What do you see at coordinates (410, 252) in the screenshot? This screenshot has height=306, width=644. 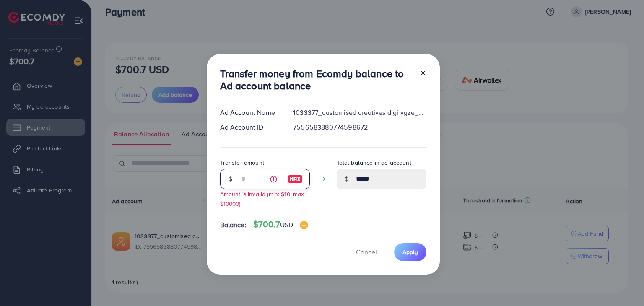 I see `button: Apply` at bounding box center [410, 252].